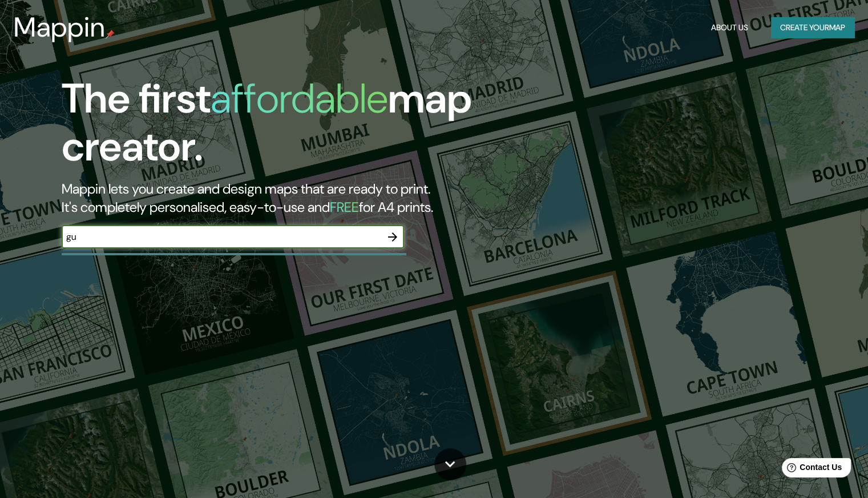 Image resolution: width=868 pixels, height=498 pixels. What do you see at coordinates (344, 207) in the screenshot?
I see `h5: FREE` at bounding box center [344, 207].